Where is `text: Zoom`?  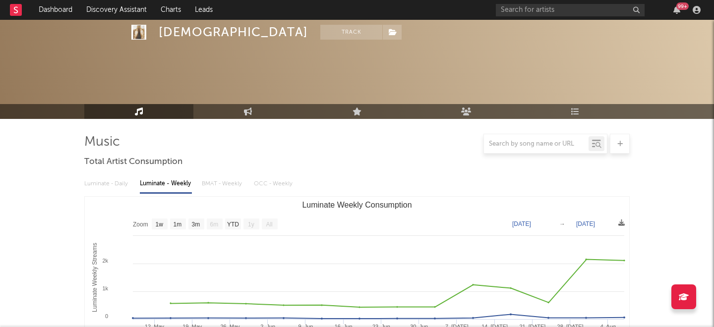
text: Zoom is located at coordinates (140, 225).